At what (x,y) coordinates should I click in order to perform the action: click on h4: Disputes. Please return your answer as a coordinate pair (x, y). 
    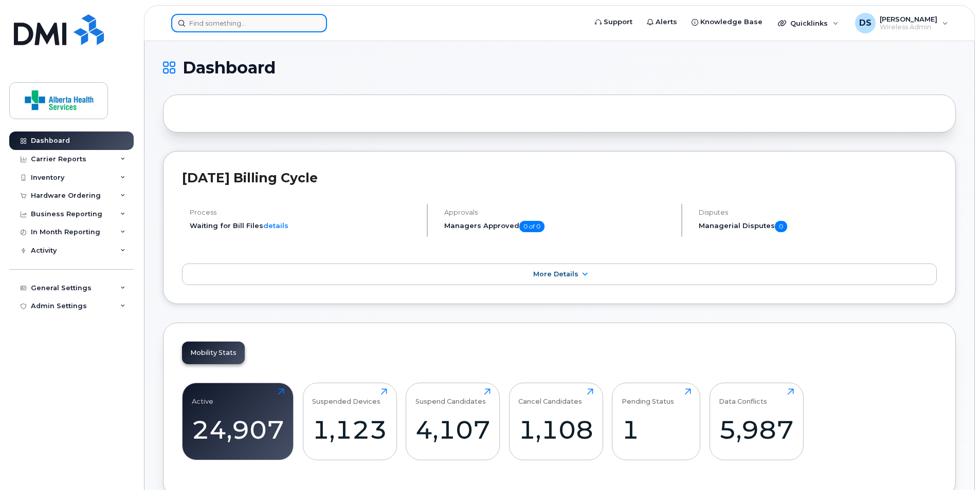
    Looking at the image, I should click on (818, 212).